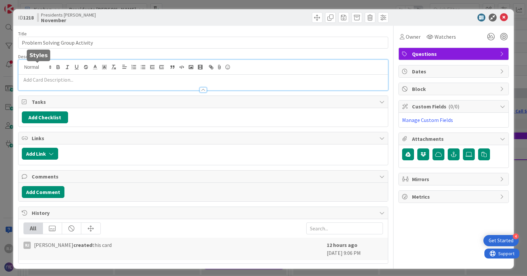 The width and height of the screenshot is (527, 276). I want to click on b: 1218, so click(28, 18).